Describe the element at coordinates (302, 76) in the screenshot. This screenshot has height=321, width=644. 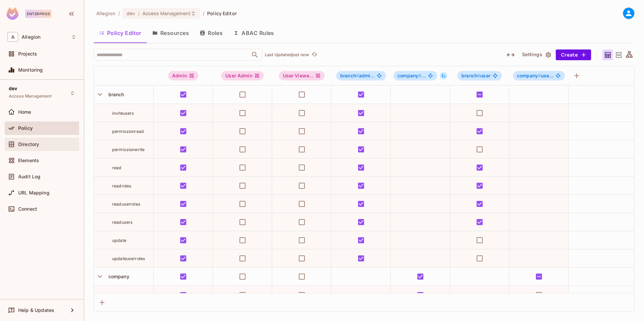
I see `span: User Viewer` at that location.